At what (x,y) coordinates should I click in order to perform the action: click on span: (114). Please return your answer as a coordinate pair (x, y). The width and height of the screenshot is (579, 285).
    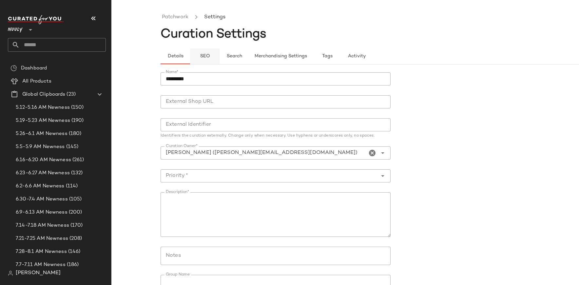
    Looking at the image, I should click on (71, 186).